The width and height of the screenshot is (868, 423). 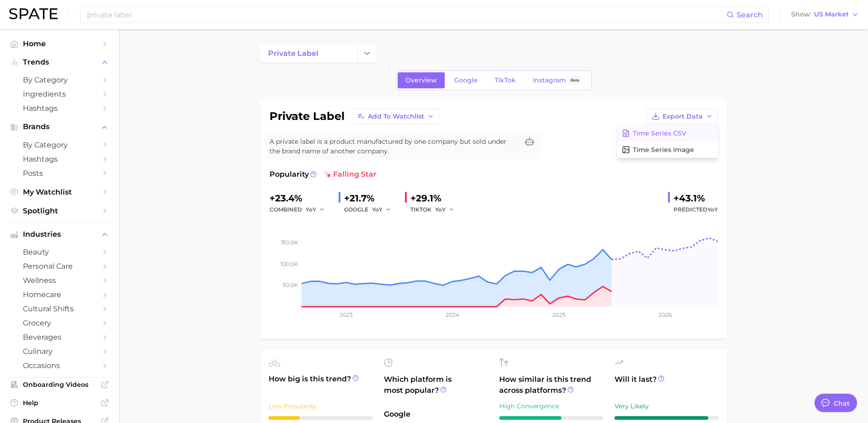 I want to click on span: Onboarding Videos, so click(x=60, y=384).